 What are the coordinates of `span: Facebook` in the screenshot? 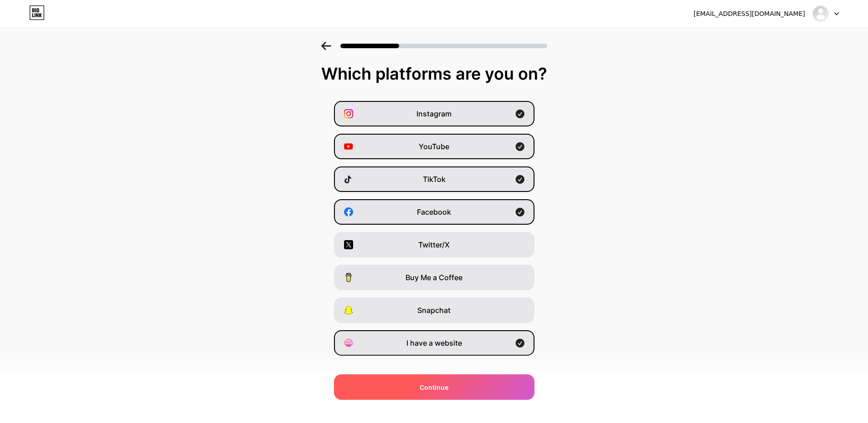 It's located at (434, 212).